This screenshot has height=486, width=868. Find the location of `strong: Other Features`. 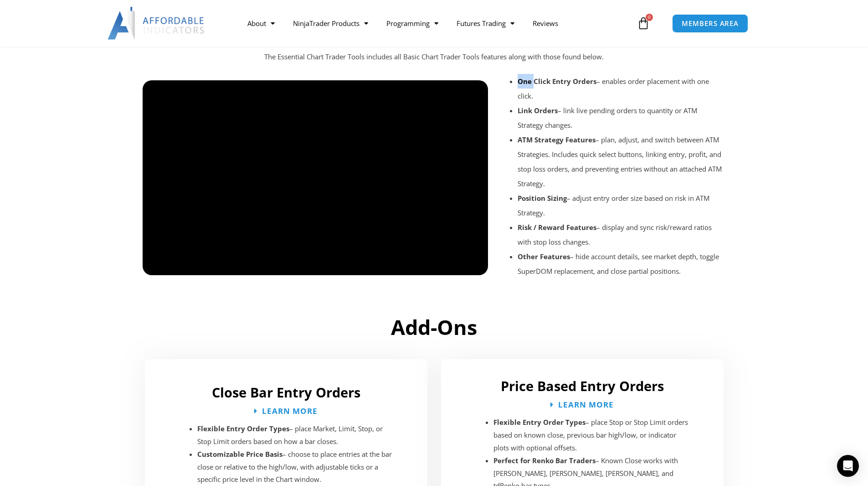

strong: Other Features is located at coordinates (544, 257).